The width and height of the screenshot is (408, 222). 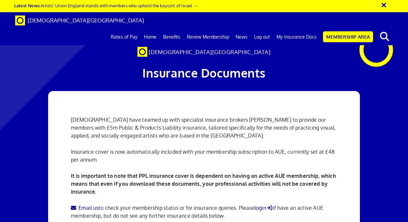 What do you see at coordinates (204, 156) in the screenshot?
I see `p: Insurance cover is now automatically included with your membership subscription to AUE, currently...` at bounding box center [204, 156].